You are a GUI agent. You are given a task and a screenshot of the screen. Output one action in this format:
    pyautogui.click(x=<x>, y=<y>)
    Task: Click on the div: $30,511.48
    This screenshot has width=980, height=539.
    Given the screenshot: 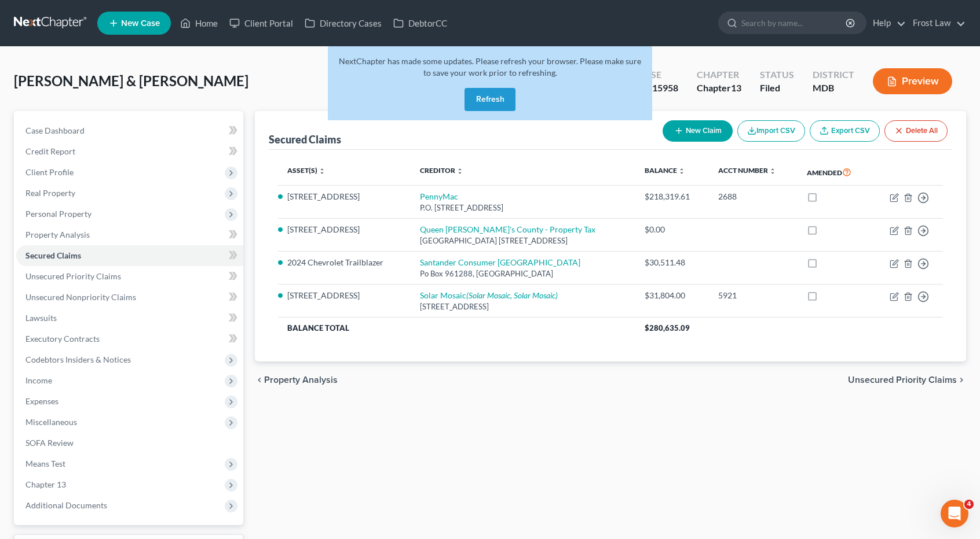 What is the action you would take?
    pyautogui.click(x=672, y=262)
    